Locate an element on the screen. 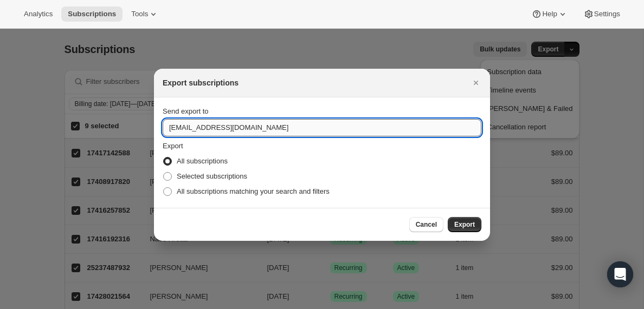 Image resolution: width=644 pixels, height=309 pixels. h2: Export subscriptions is located at coordinates (200, 83).